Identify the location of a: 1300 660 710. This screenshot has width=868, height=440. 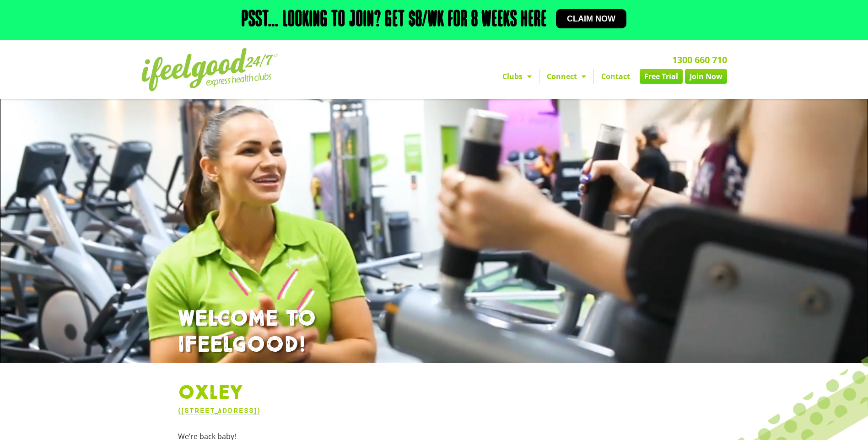
(700, 60).